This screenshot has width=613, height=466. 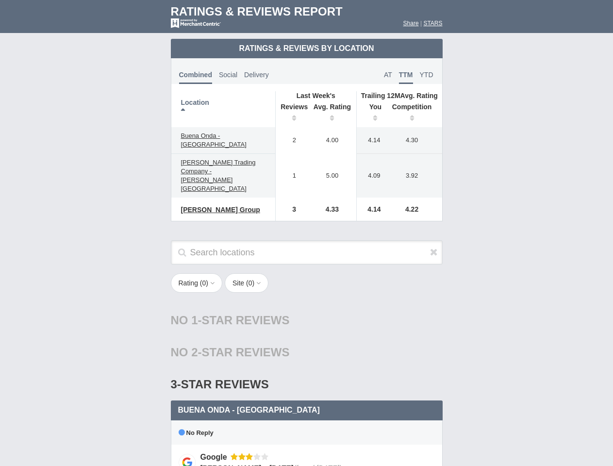 What do you see at coordinates (307, 384) in the screenshot?
I see `div: 3-Star Reviews` at bounding box center [307, 384].